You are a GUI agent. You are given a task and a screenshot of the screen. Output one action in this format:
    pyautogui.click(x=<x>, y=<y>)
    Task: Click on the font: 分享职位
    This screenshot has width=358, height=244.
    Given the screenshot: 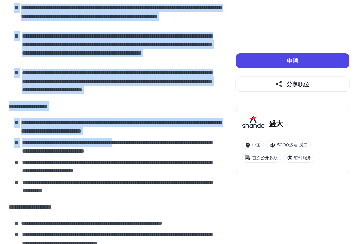 What is the action you would take?
    pyautogui.click(x=298, y=84)
    